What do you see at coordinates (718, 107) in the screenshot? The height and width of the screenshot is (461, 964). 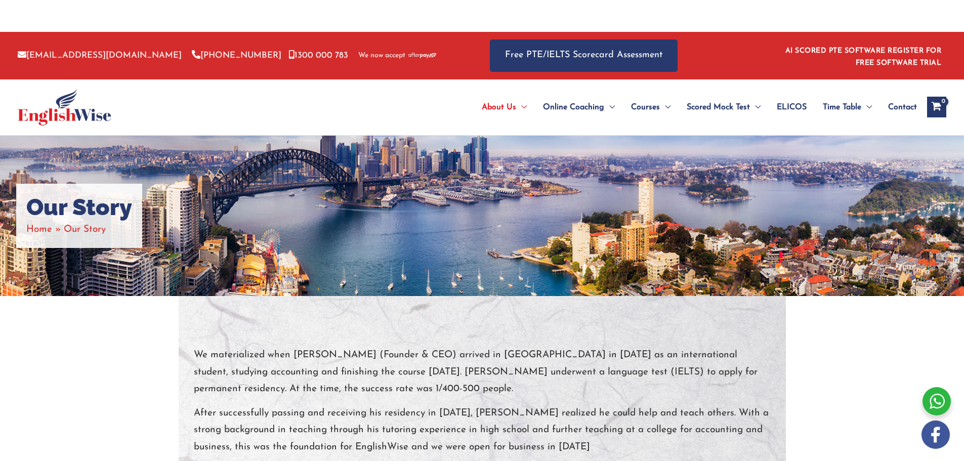 I see `span: Scored Mock Test` at bounding box center [718, 107].